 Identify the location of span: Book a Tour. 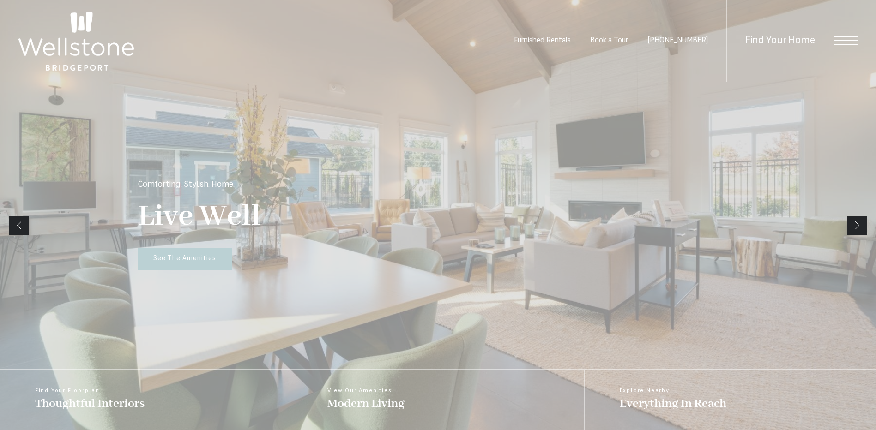
(609, 41).